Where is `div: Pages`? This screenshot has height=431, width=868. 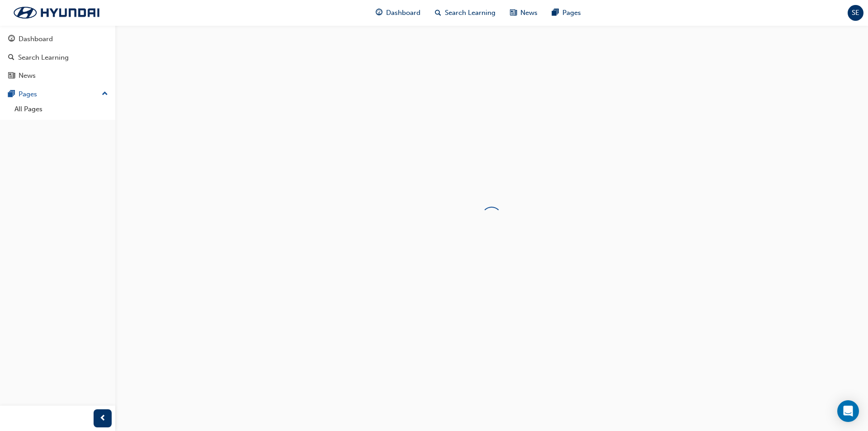
div: Pages is located at coordinates (27, 94).